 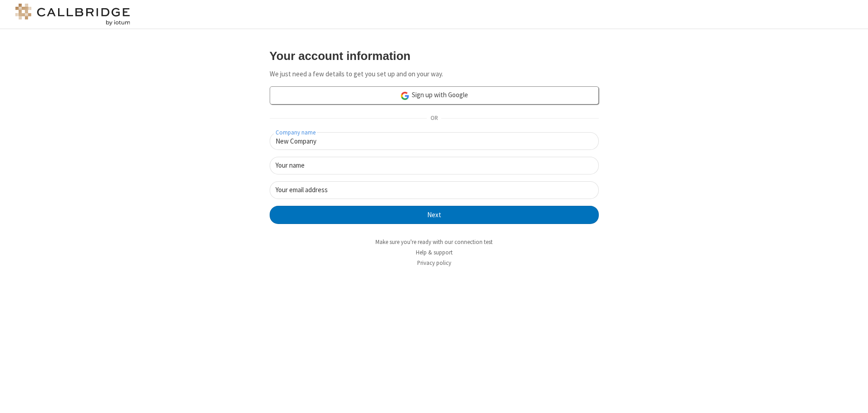 I want to click on a: Privacy policy, so click(x=434, y=263).